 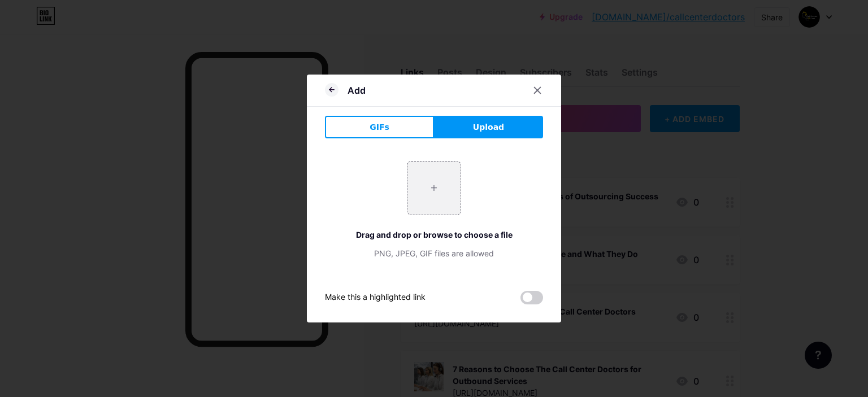 I want to click on button: Upload, so click(x=488, y=127).